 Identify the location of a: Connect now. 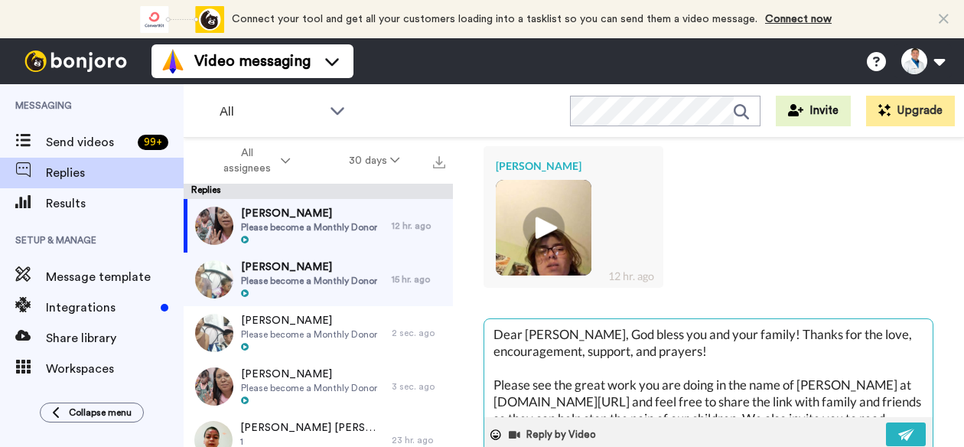
(798, 19).